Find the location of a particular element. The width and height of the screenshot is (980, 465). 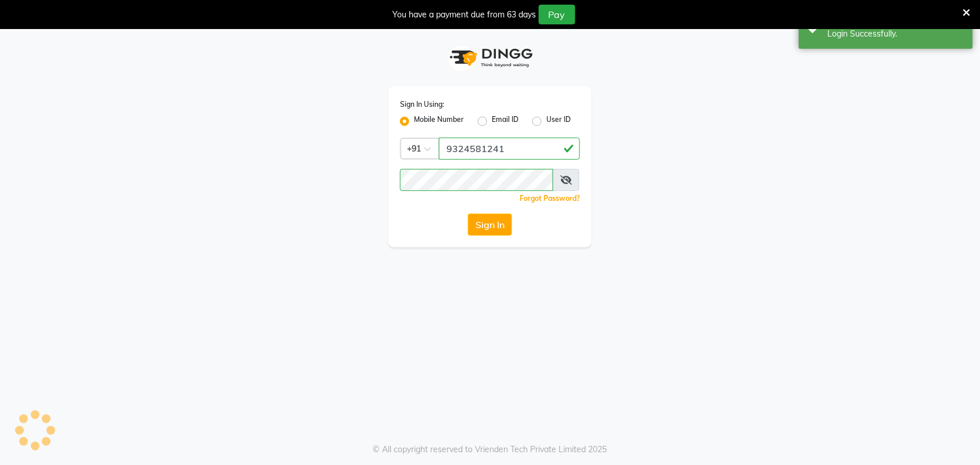

button: Pay is located at coordinates (557, 15).